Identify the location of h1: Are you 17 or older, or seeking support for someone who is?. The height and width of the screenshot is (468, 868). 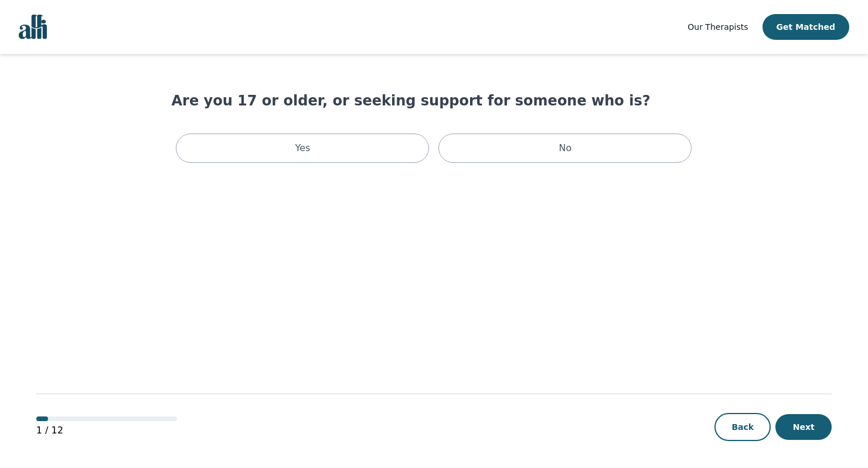
(434, 101).